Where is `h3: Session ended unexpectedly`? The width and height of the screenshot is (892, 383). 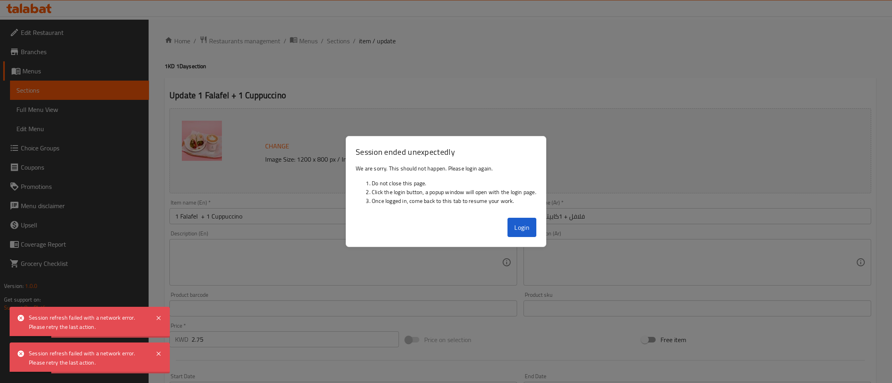 h3: Session ended unexpectedly is located at coordinates (446, 151).